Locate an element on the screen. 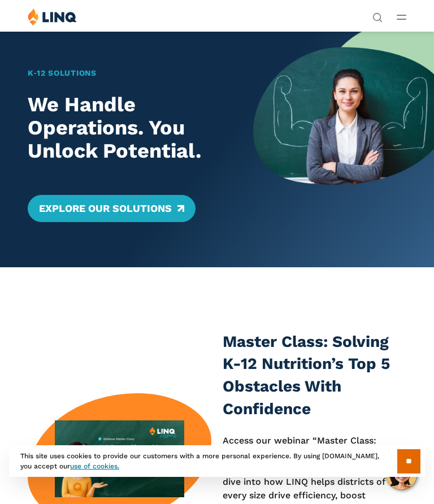 The width and height of the screenshot is (434, 504). h2: We Handle Operations. You Unlock Potential. is located at coordinates (131, 128).